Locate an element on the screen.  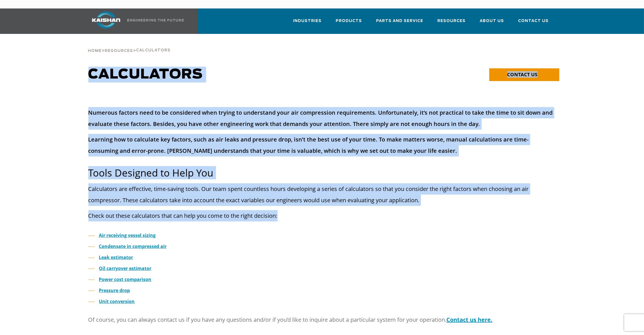
a: Oil carryover estimator is located at coordinates (125, 268).